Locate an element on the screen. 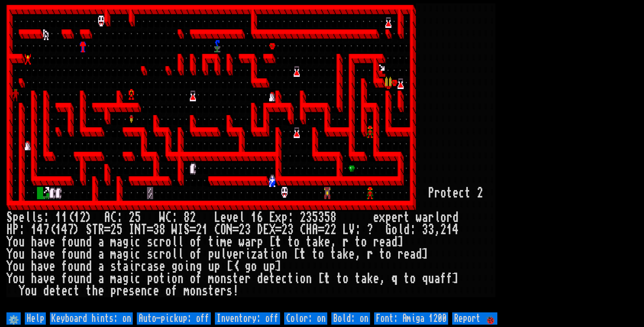  div: I is located at coordinates (132, 230).